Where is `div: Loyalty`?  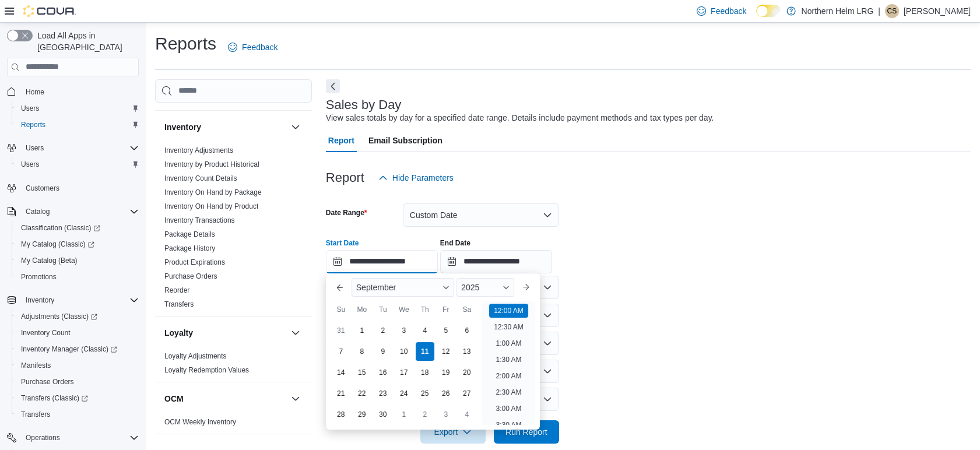
div: Loyalty is located at coordinates (233, 366).